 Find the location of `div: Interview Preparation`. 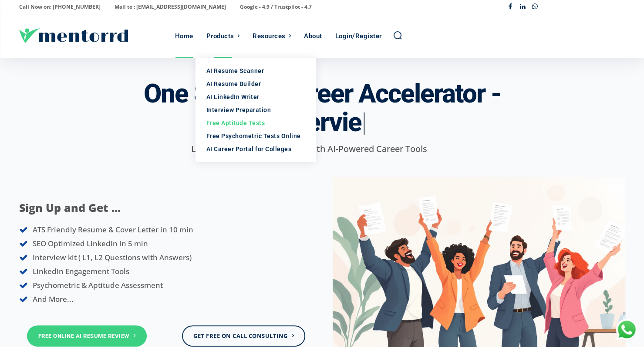

div: Interview Preparation is located at coordinates (256, 110).